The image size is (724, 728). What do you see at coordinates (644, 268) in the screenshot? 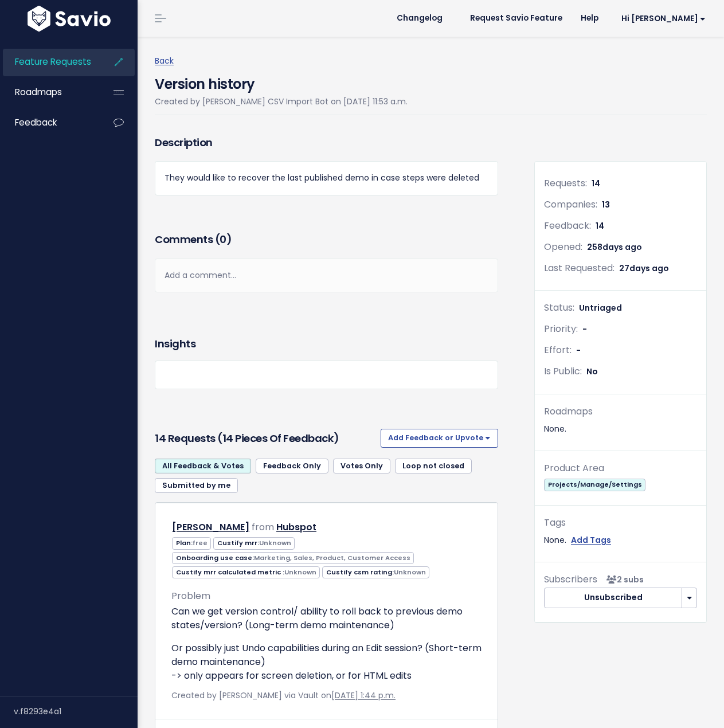
I see `span: 27` at bounding box center [644, 268].